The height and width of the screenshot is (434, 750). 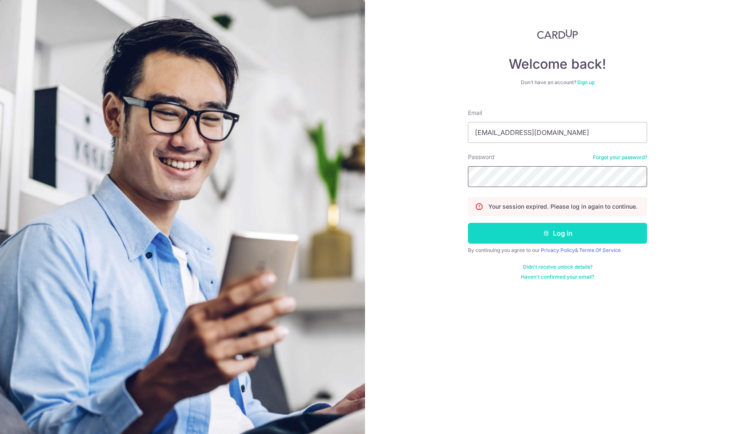 I want to click on div: By continuing you agree to our &, so click(x=558, y=251).